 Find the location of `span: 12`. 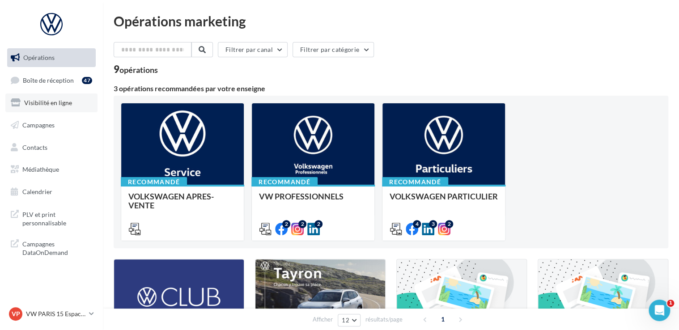

span: 12 is located at coordinates (345, 320).